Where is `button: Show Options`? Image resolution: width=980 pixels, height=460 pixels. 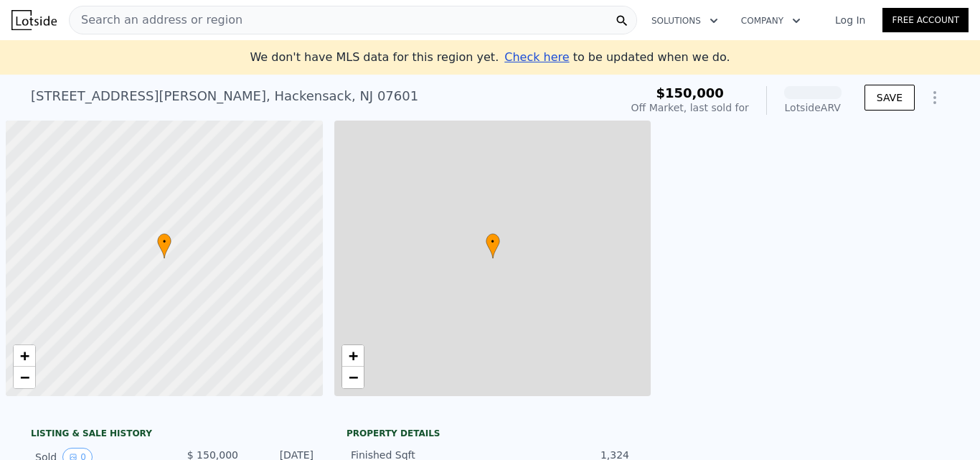
button: Show Options is located at coordinates (934, 98).